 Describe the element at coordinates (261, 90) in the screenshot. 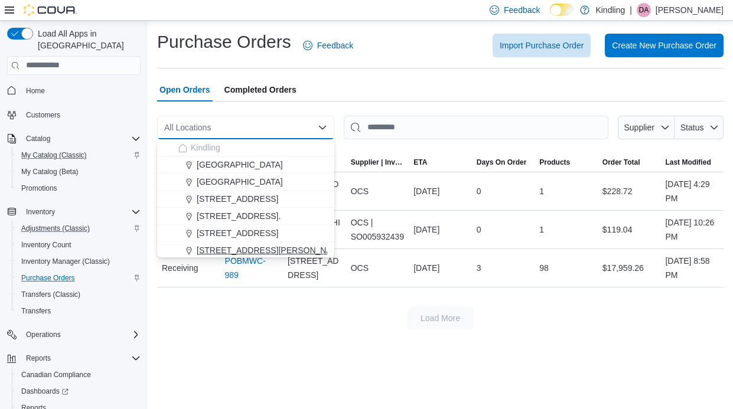

I see `span: Completed Orders` at that location.